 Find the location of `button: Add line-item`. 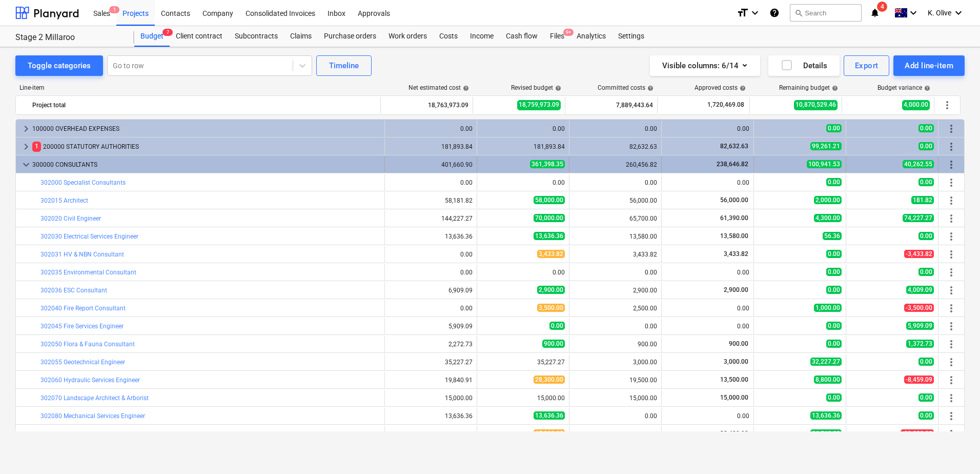

button: Add line-item is located at coordinates (929, 66).